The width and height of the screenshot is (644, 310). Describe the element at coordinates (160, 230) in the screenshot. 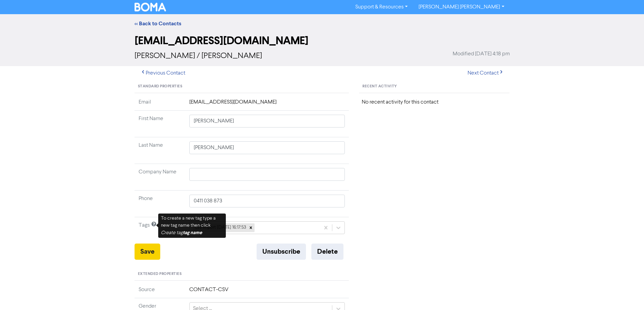

I see `td: Tags` at that location.